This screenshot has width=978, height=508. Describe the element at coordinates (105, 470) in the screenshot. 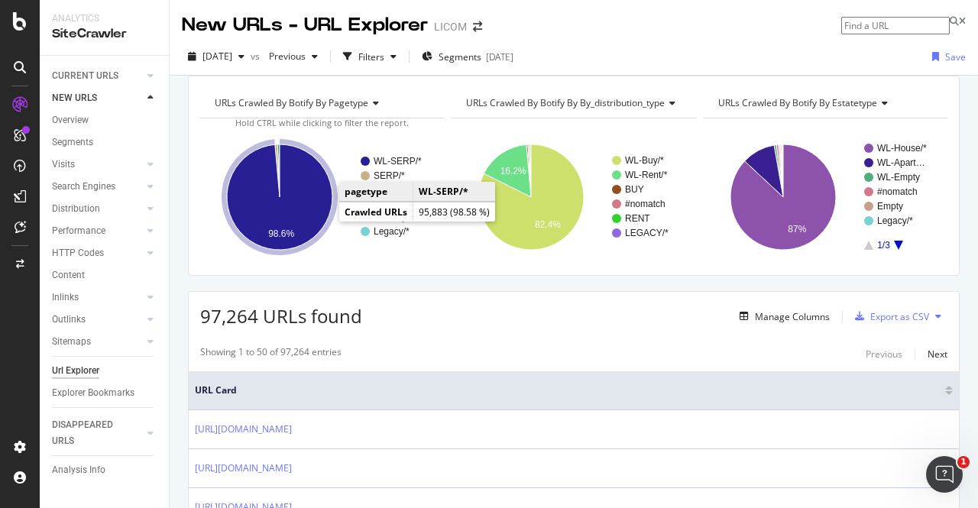

I see `a: Analysis Info` at that location.